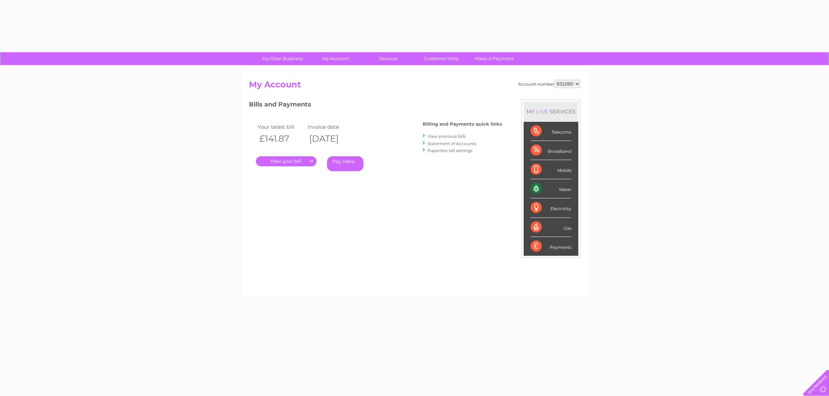  I want to click on td: Your latest bill, so click(281, 127).